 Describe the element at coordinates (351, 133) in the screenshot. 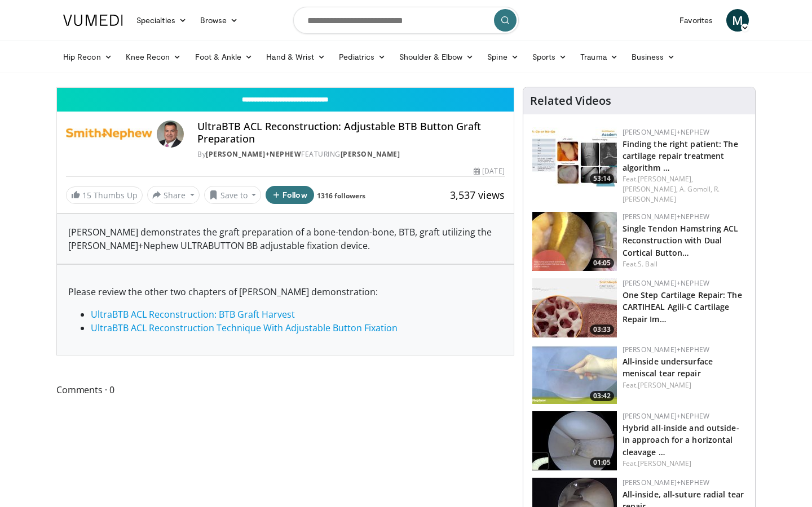

I see `h4: UltraBTB ACL Reconstruction: Adjustable BTB Button Graft Preparation` at that location.